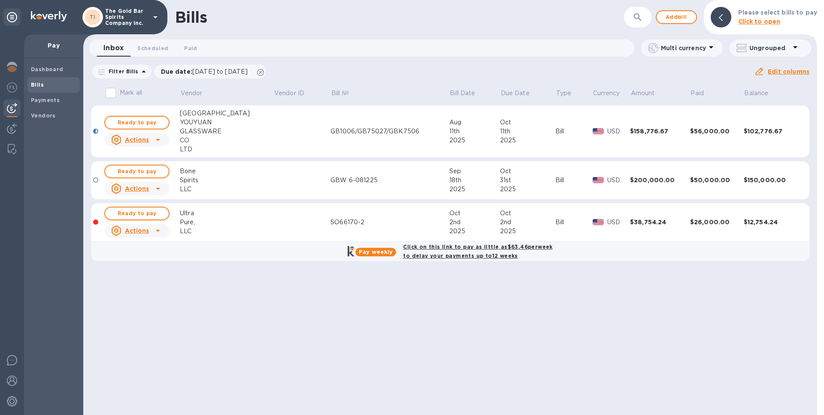 The height and width of the screenshot is (415, 824). I want to click on div: Ultra, so click(227, 213).